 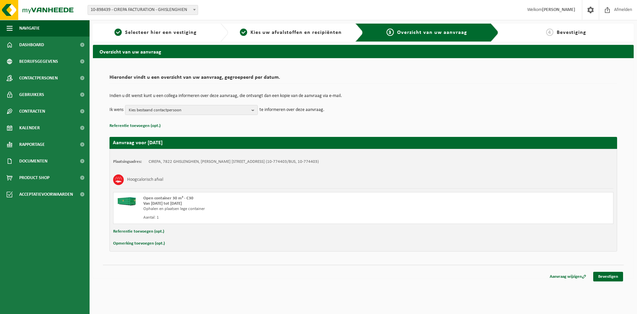 What do you see at coordinates (156, 33) in the screenshot?
I see `a: 1Selecteer hier een vestiging` at bounding box center [156, 33].